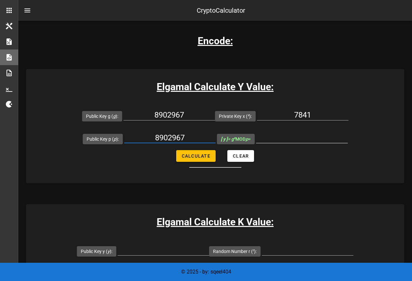  I want to click on span: Calculate, so click(196, 156).